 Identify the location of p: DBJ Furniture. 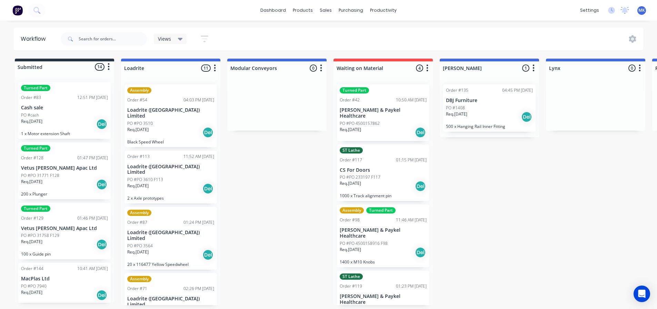
(489, 100).